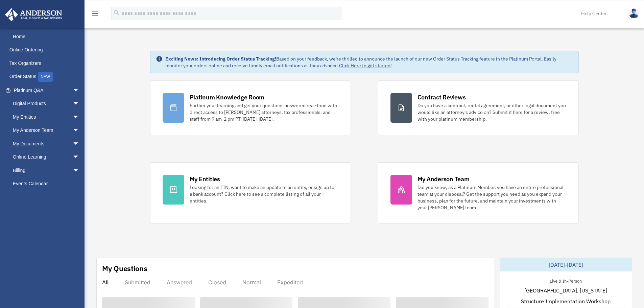  I want to click on a: Digital Productsarrow_drop_down, so click(47, 103).